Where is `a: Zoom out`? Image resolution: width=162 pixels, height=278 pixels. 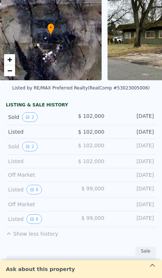
a: Zoom out is located at coordinates (10, 71).